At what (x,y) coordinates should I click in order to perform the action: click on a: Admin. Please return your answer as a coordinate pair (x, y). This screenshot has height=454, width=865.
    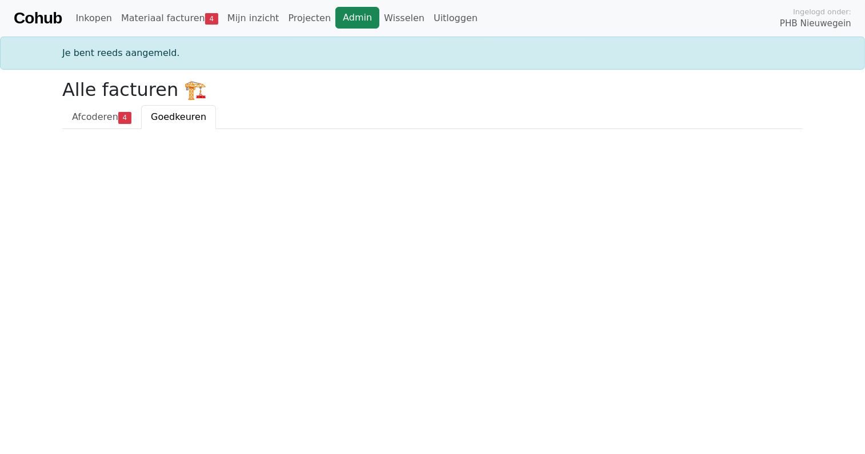
    Looking at the image, I should click on (357, 18).